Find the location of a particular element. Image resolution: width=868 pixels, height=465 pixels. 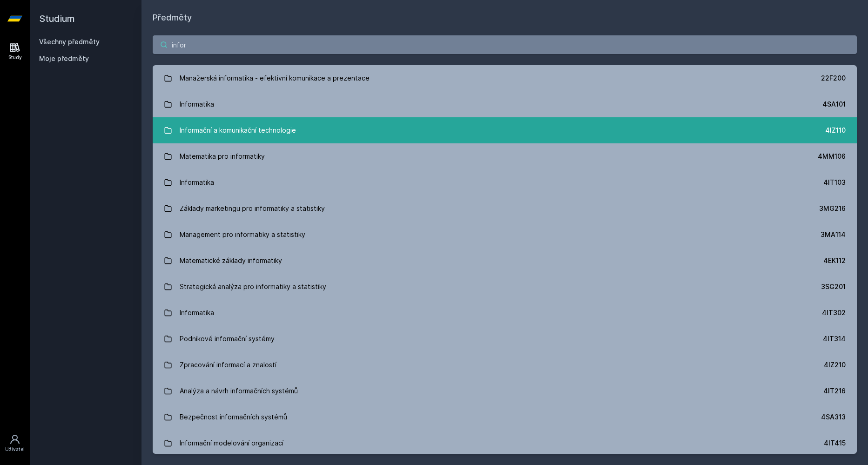

h1: Předměty is located at coordinates (504, 18).